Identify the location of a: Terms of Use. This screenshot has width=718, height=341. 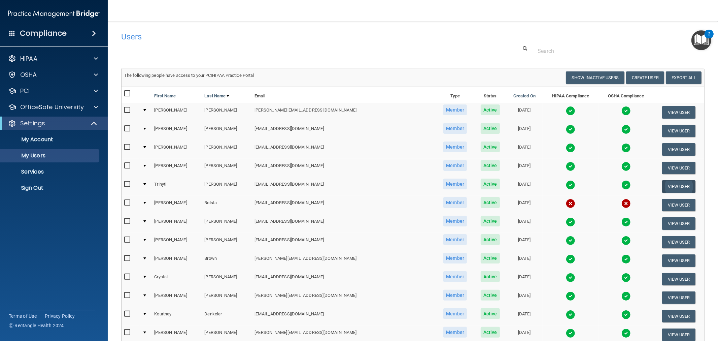
(23, 316).